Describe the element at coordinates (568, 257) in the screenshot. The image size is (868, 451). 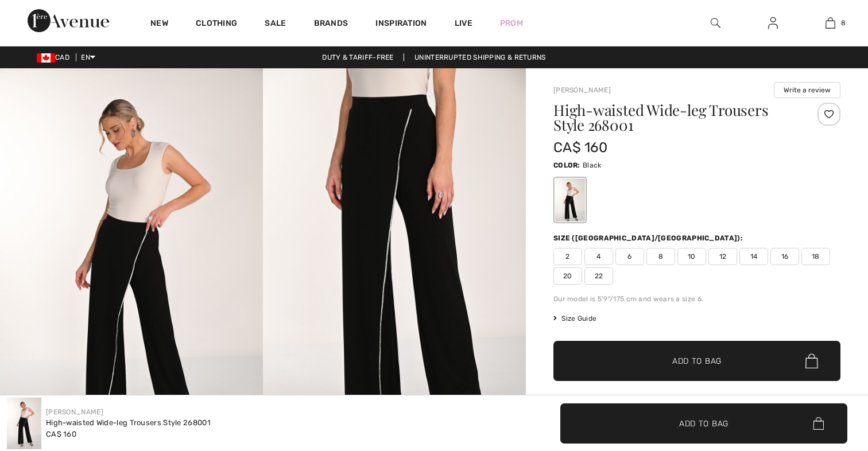
I see `span: 2` at that location.